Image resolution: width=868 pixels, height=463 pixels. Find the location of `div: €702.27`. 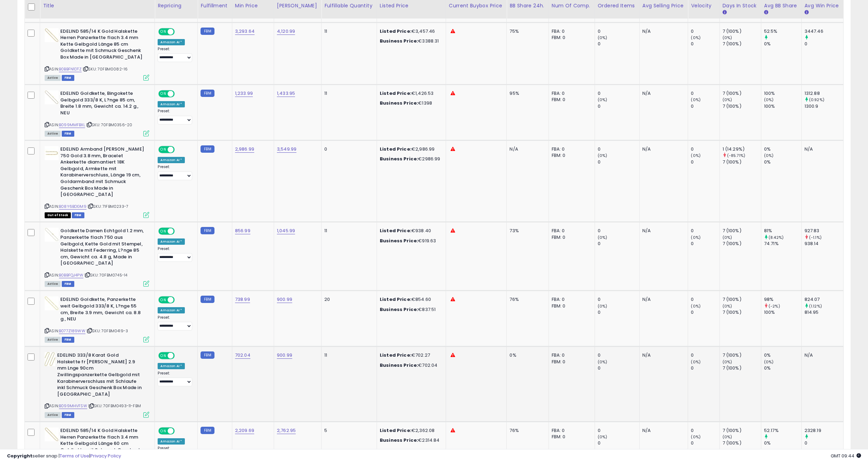

div: €702.27 is located at coordinates (410, 355).